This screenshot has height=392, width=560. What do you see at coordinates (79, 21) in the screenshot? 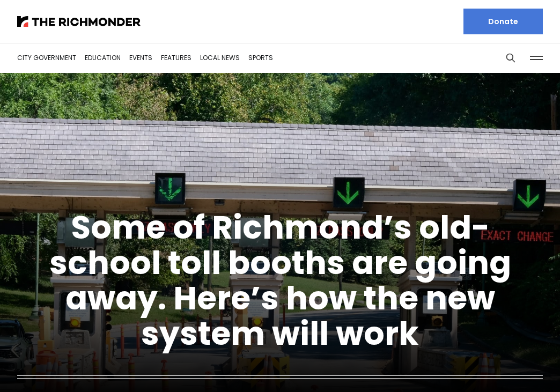
I see `img: The Richmonder` at bounding box center [79, 21].